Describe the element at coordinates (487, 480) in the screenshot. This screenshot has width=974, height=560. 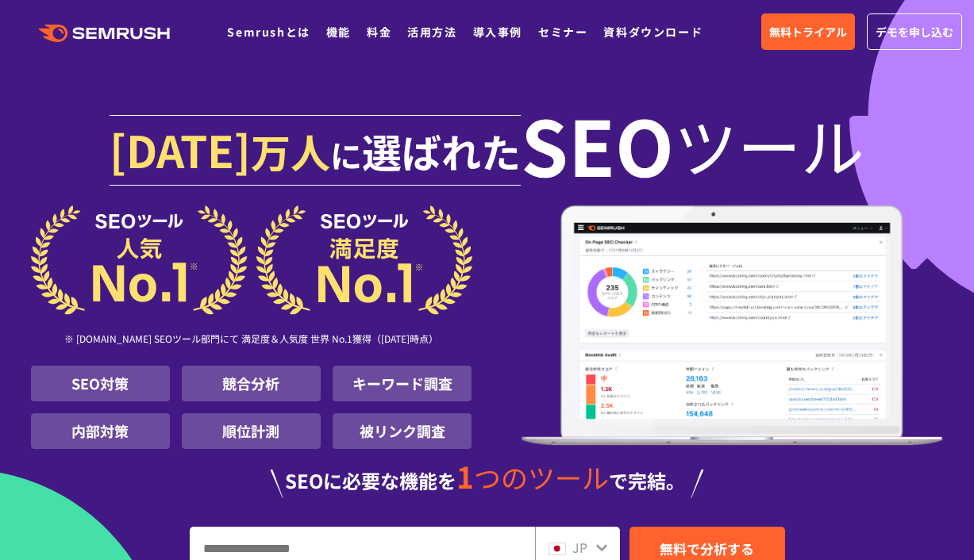
I see `div: SEOに必要な機能を` at that location.